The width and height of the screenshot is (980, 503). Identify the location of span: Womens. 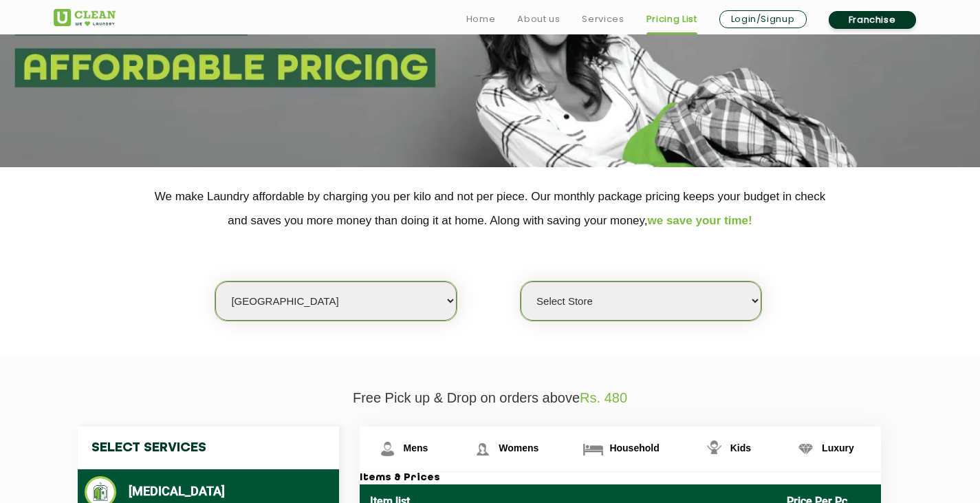
(518, 448).